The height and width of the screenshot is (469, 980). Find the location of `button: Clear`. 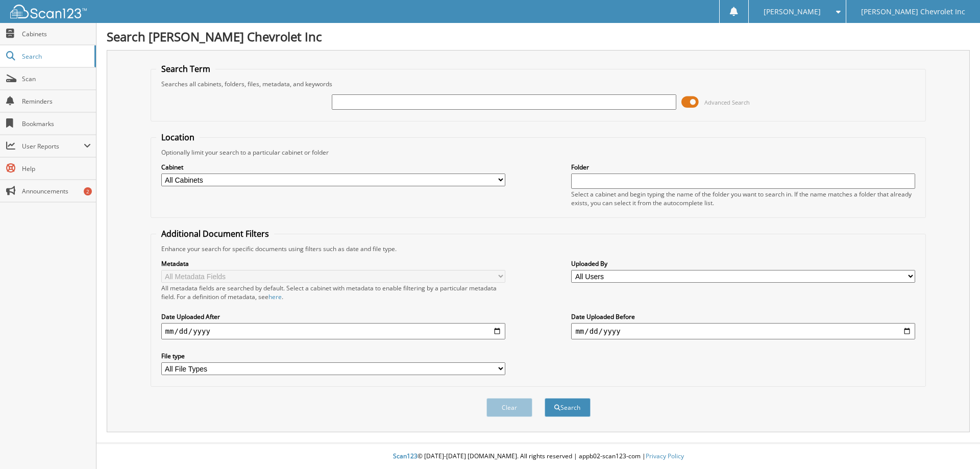

button: Clear is located at coordinates (510, 407).